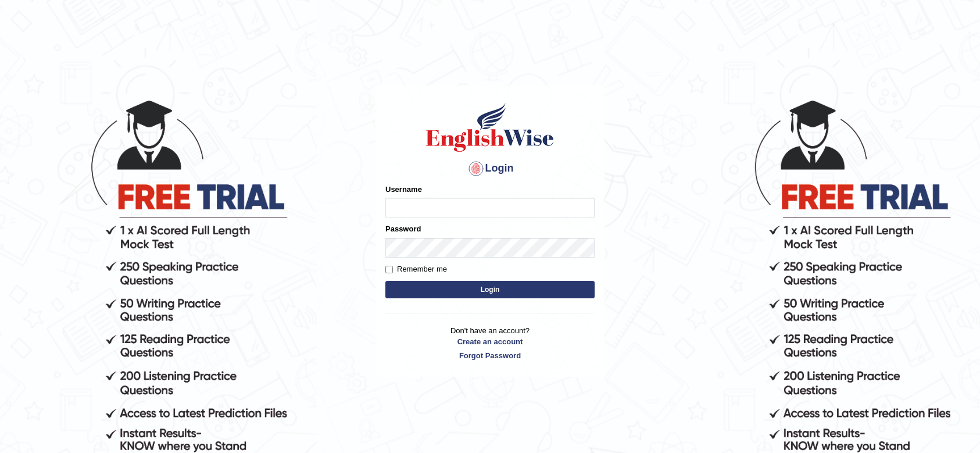 This screenshot has width=980, height=453. I want to click on h4: Login, so click(490, 169).